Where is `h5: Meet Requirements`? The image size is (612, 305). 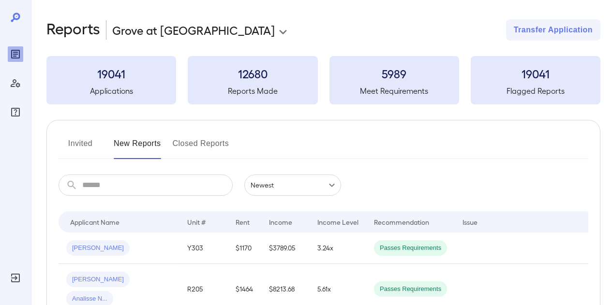
h5: Meet Requirements is located at coordinates (394, 91).